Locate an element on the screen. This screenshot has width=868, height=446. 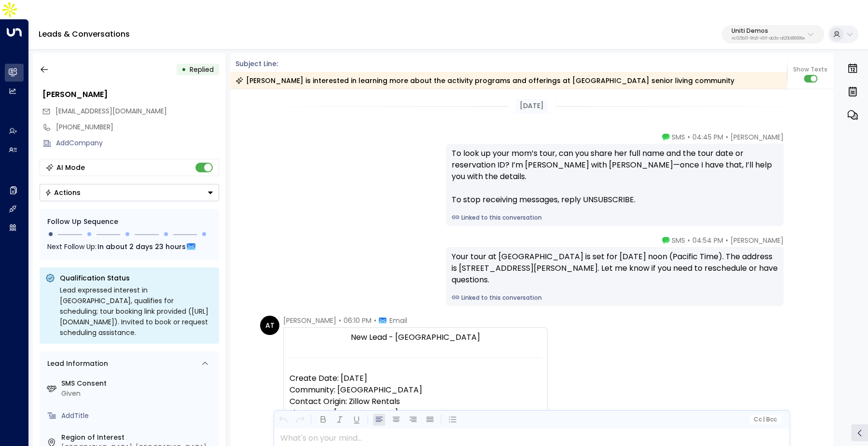
button: Actions is located at coordinates (129, 192).